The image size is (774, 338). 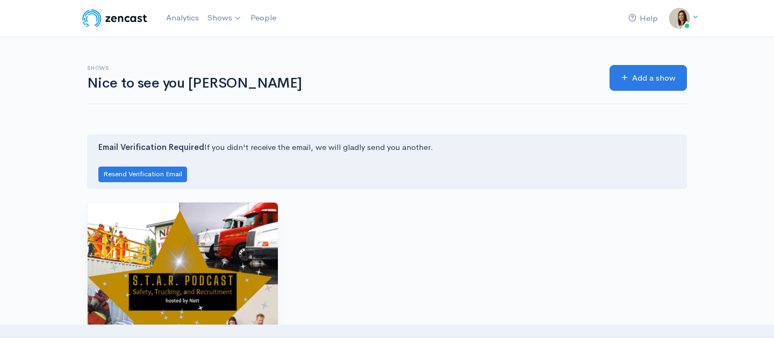 I want to click on button: Resend Verification Email, so click(x=142, y=174).